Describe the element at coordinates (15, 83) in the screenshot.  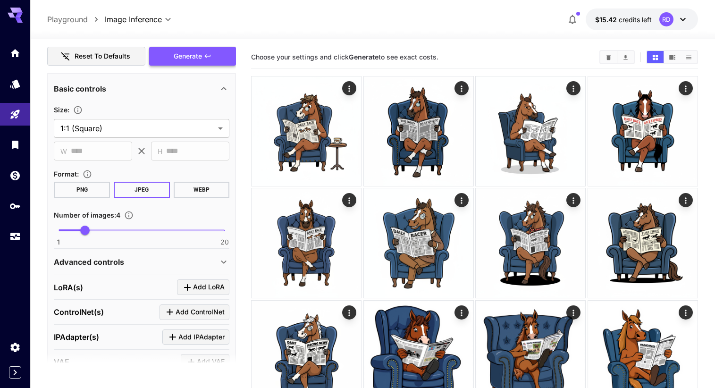
I see `div: Models` at that location.